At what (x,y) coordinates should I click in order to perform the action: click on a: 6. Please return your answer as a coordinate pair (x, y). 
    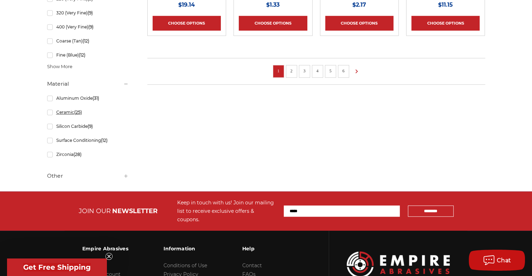
    Looking at the image, I should click on (344, 71).